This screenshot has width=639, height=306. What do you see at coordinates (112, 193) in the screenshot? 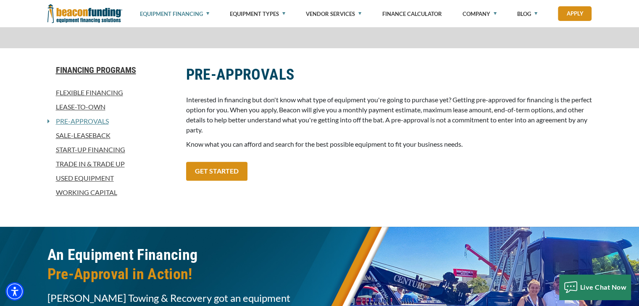
I see `a: Working Capital` at bounding box center [112, 193].